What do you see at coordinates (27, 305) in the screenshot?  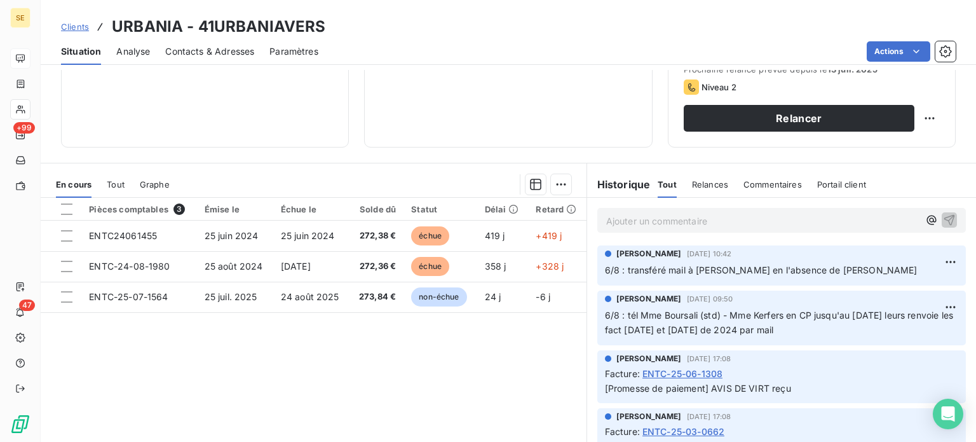 I see `span: 47` at bounding box center [27, 305].